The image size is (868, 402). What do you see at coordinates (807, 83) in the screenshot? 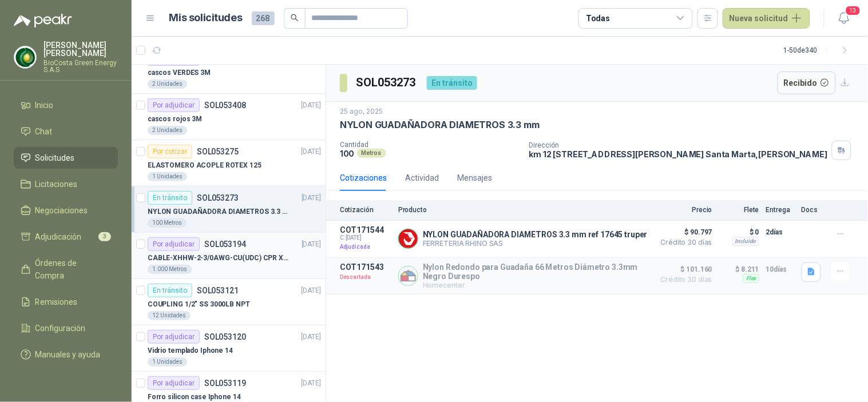
I see `button: Recibido` at bounding box center [807, 83].